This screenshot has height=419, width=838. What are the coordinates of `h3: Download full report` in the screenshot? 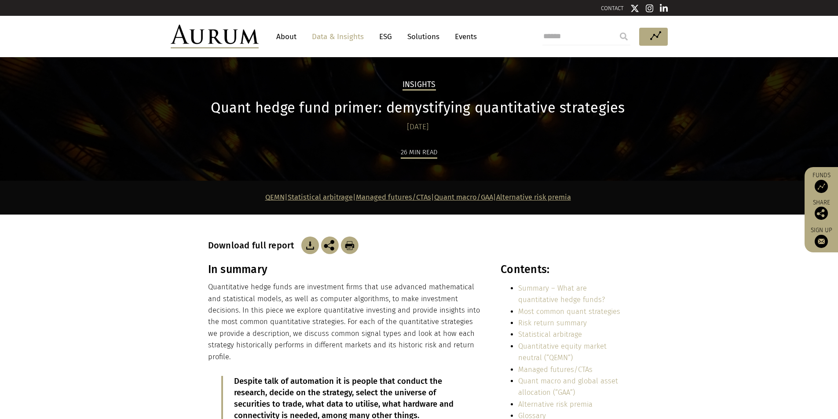 It's located at (253, 246).